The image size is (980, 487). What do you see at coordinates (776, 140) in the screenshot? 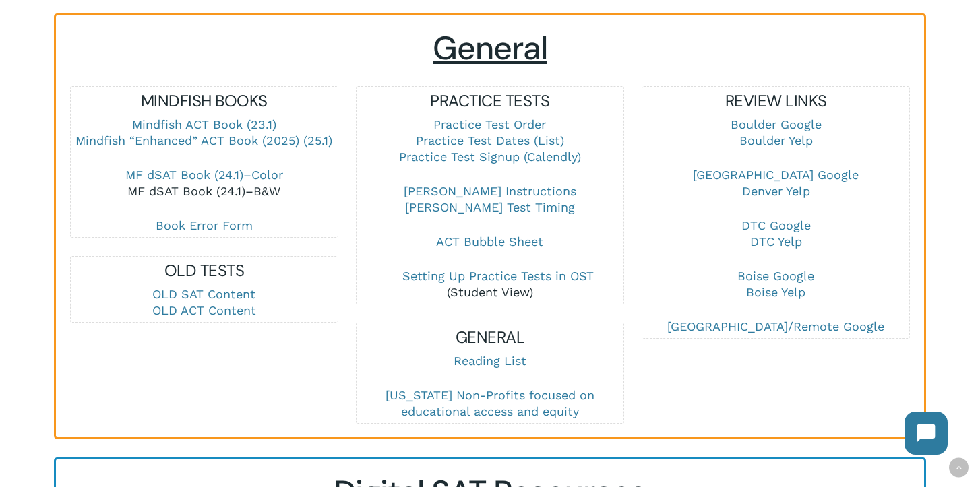
I see `a: Boulder Yelp` at bounding box center [776, 140].